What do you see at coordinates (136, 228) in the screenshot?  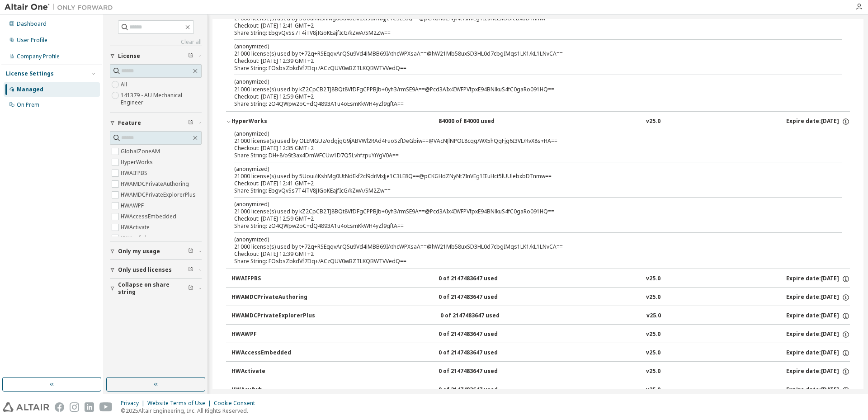 I see `label: HWActivate` at bounding box center [136, 228].